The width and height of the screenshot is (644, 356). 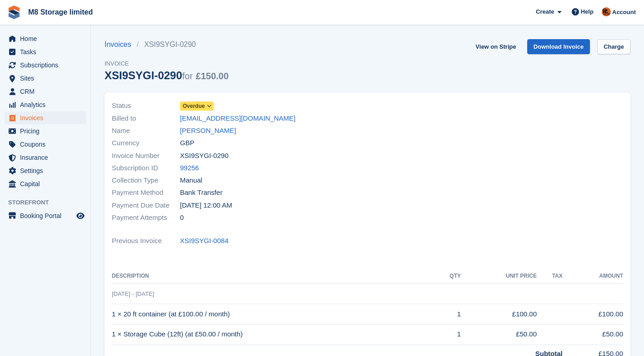 I want to click on span: Storefront, so click(x=49, y=203).